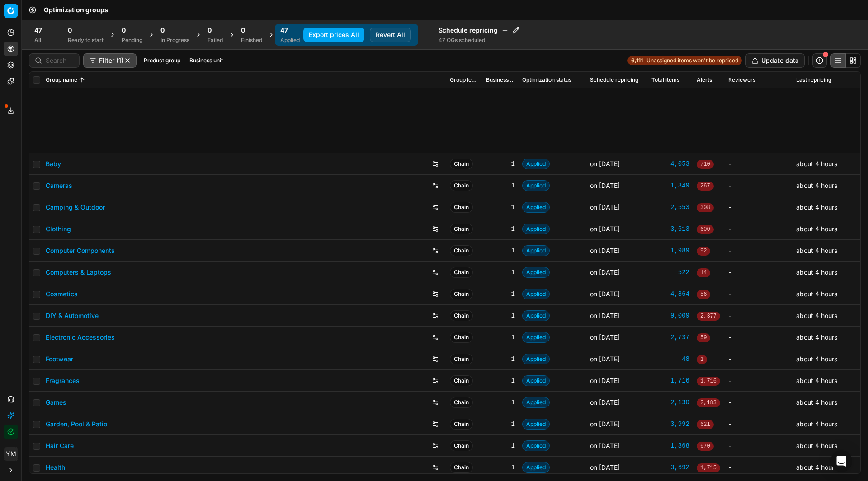 Image resolution: width=868 pixels, height=481 pixels. What do you see at coordinates (814, 80) in the screenshot?
I see `span: Last repricing` at bounding box center [814, 80].